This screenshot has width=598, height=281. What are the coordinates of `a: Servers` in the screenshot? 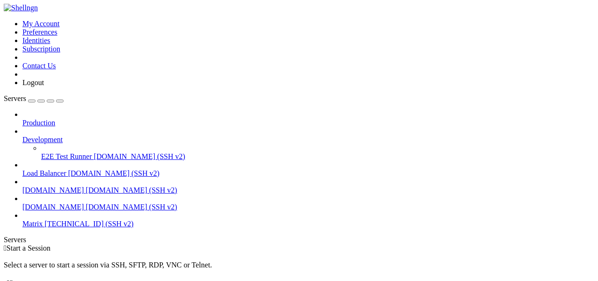 It's located at (34, 98).